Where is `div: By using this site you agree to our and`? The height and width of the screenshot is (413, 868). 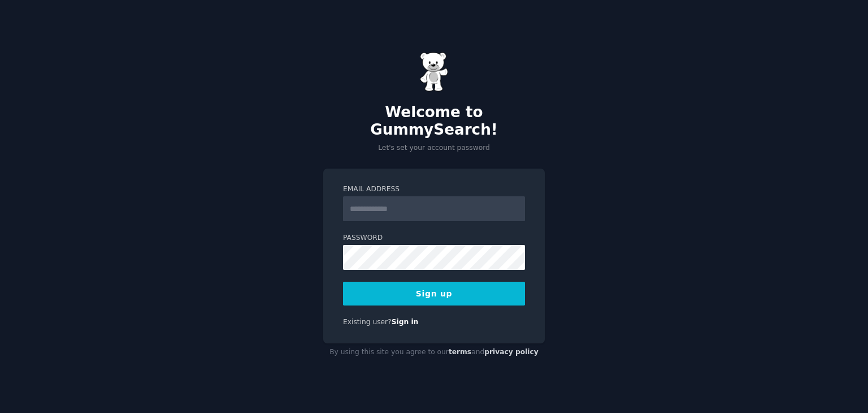 div: By using this site you agree to our and is located at coordinates (434, 352).